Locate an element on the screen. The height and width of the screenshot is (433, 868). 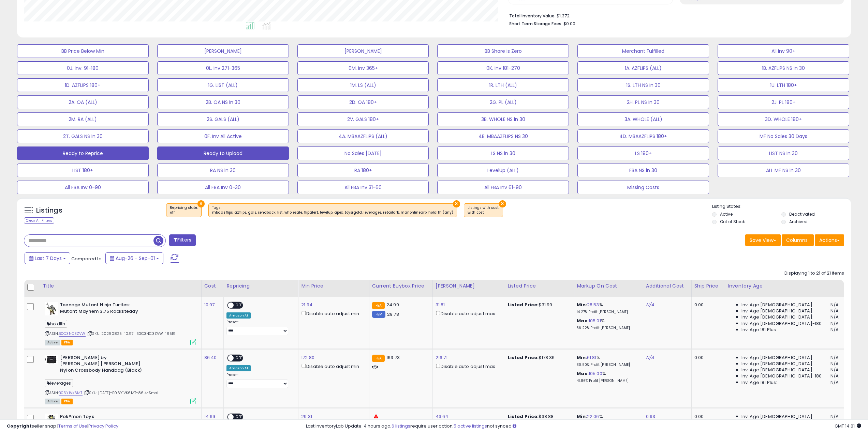
a: N/A is located at coordinates (650, 305).